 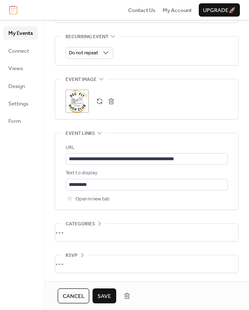 What do you see at coordinates (219, 10) in the screenshot?
I see `button: Upgrade🚀` at bounding box center [219, 10].